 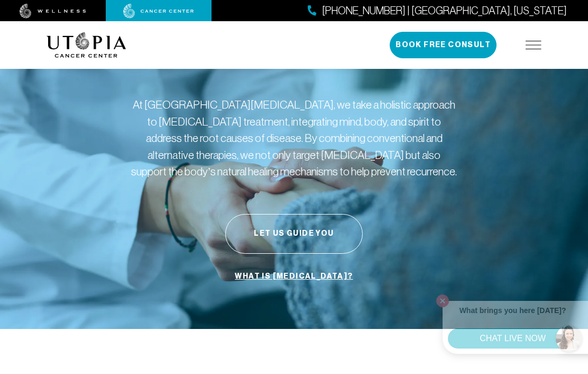 What do you see at coordinates (86, 45) in the screenshot?
I see `img: logo` at bounding box center [86, 45].